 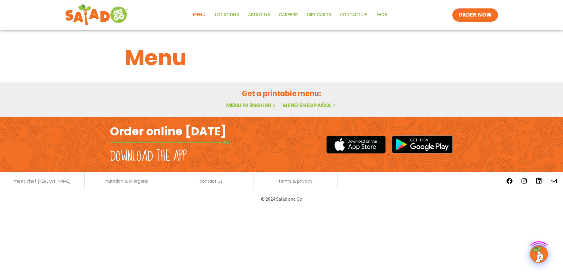 I want to click on img: new-SAG-logo-768×292, so click(x=97, y=15).